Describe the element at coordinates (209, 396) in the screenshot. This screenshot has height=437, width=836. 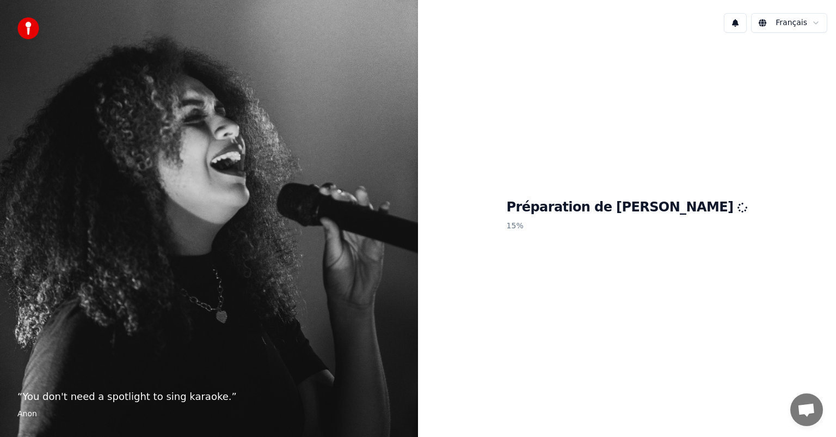
I see `p: “ You don't need a spotlight to sing karaoke. ”` at that location.